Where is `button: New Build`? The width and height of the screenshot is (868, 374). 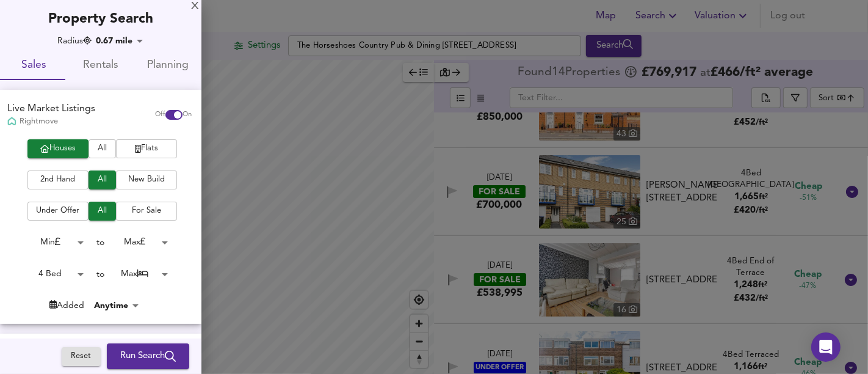 button: New Build is located at coordinates (147, 180).